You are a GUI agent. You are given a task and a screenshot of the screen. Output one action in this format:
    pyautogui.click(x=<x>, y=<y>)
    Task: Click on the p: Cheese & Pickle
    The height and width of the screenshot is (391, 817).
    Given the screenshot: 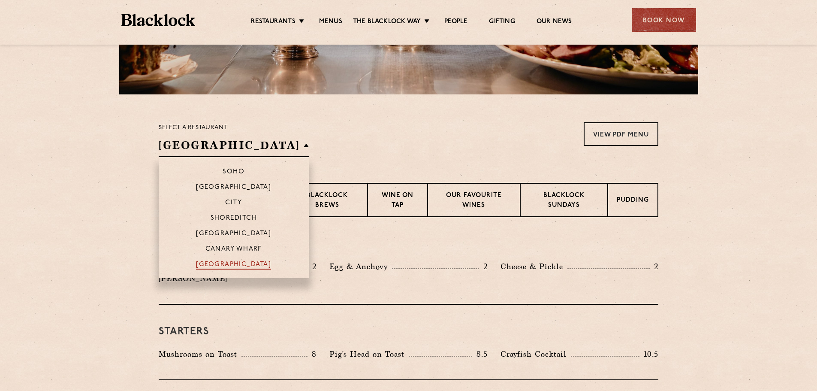 What is the action you would take?
    pyautogui.click(x=534, y=266)
    